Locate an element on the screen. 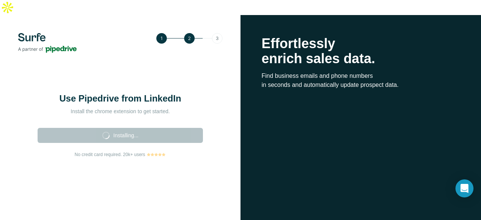 The height and width of the screenshot is (220, 481). div: Open Intercom Messenger is located at coordinates (464, 188).